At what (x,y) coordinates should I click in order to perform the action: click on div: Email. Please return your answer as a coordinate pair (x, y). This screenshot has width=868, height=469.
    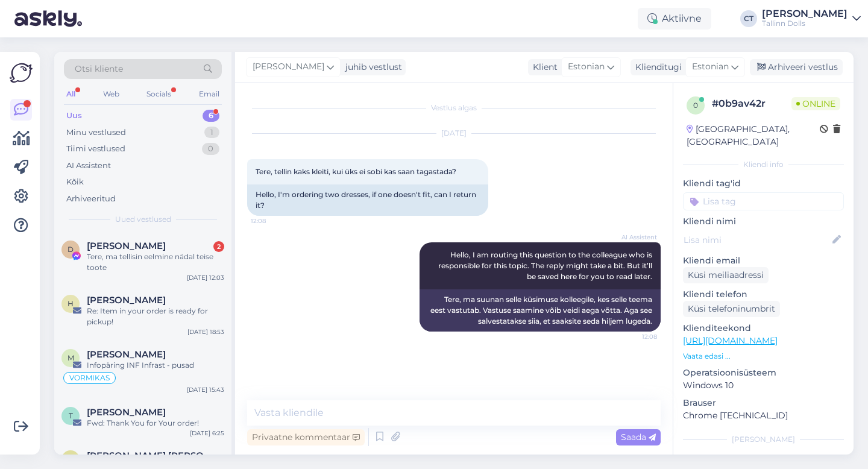
    Looking at the image, I should click on (209, 94).